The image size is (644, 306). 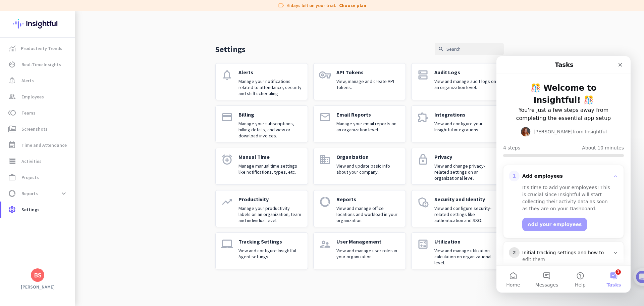 I want to click on a: supervisor_accountUser ManagementView and manage user roles in your organization., so click(x=359, y=251).